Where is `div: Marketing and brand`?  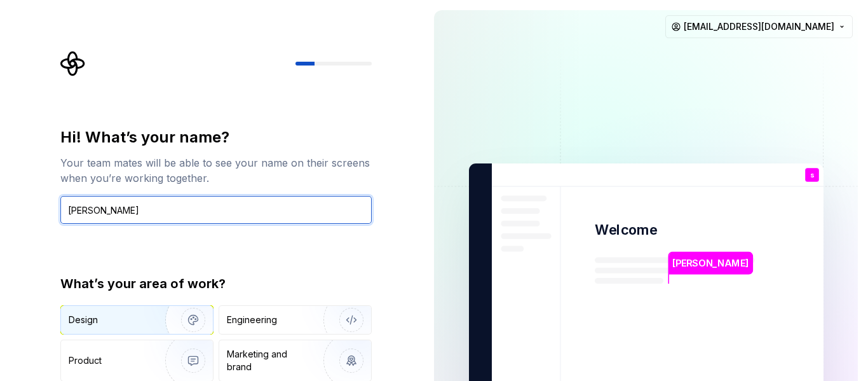
div: Marketing and brand is located at coordinates (269, 361).